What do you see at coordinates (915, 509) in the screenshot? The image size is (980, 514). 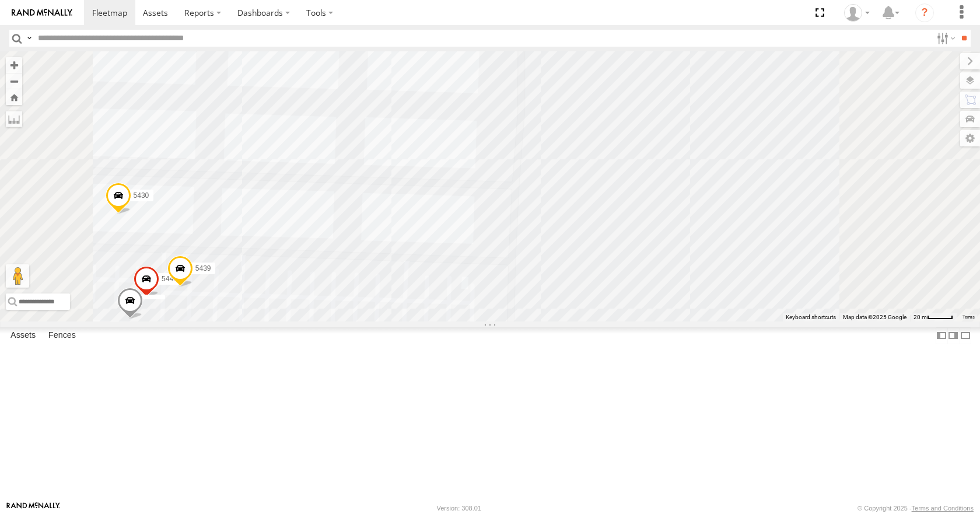 I see `div: © Copyright 2025 -` at bounding box center [915, 509].